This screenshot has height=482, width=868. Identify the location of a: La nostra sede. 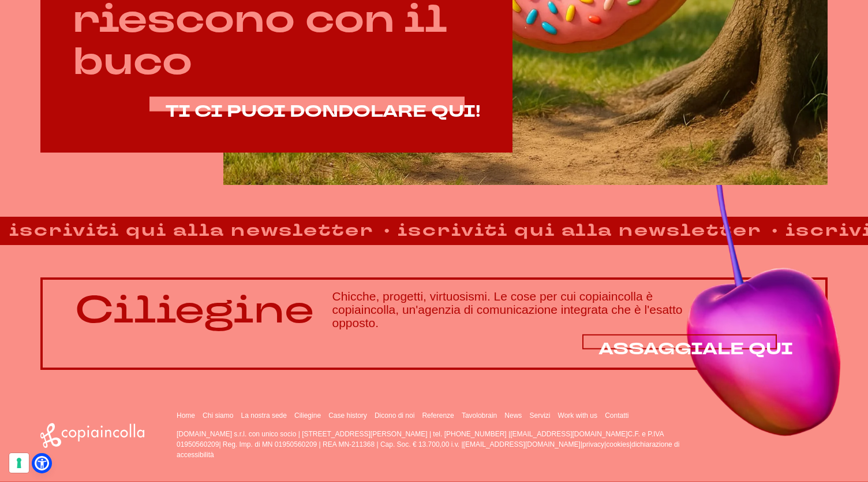
(264, 415).